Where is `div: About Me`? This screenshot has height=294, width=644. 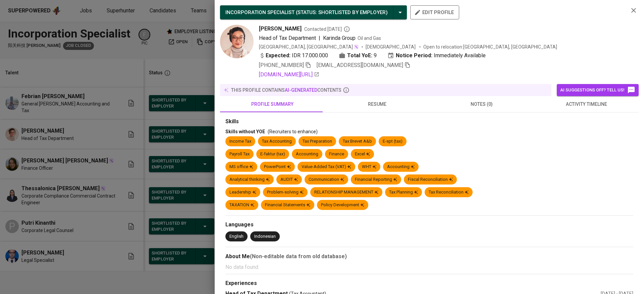 div: About Me is located at coordinates (429, 257).